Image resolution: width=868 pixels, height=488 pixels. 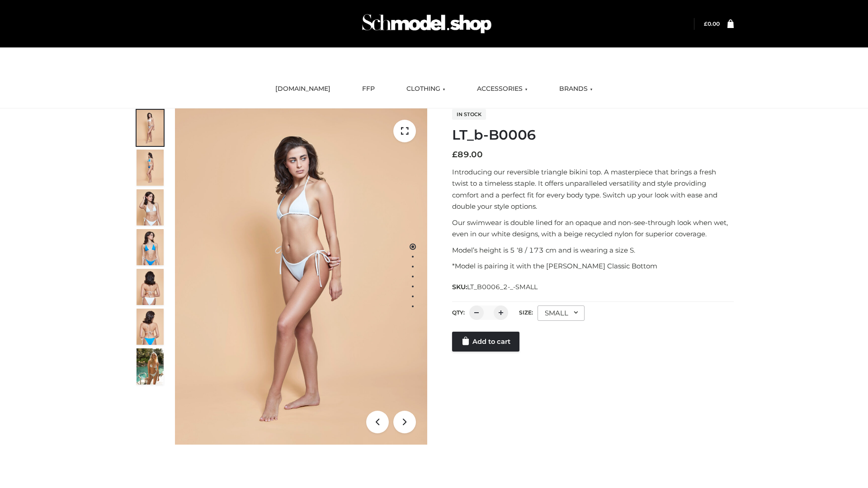 What do you see at coordinates (593, 135) in the screenshot?
I see `h1: LT_b-B0006` at bounding box center [593, 135].